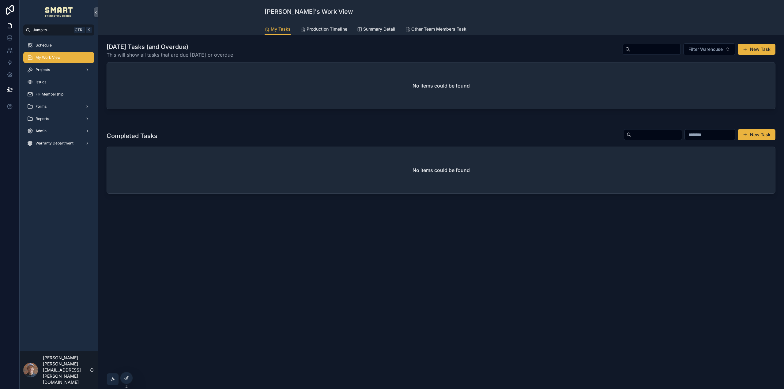  Describe the element at coordinates (59, 30) in the screenshot. I see `button: Jump to...CtrlK` at that location.